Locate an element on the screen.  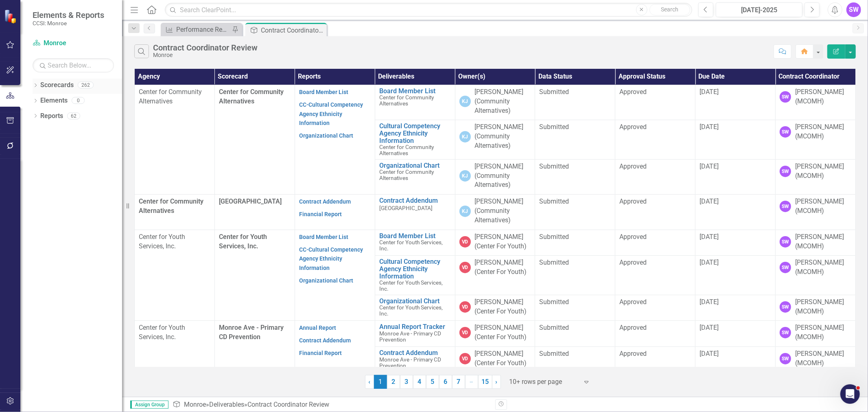
a: Performance Report is located at coordinates (196, 29).